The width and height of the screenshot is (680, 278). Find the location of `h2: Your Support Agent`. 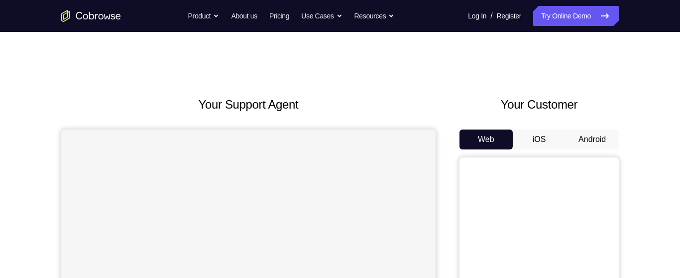

h2: Your Support Agent is located at coordinates (249, 105).